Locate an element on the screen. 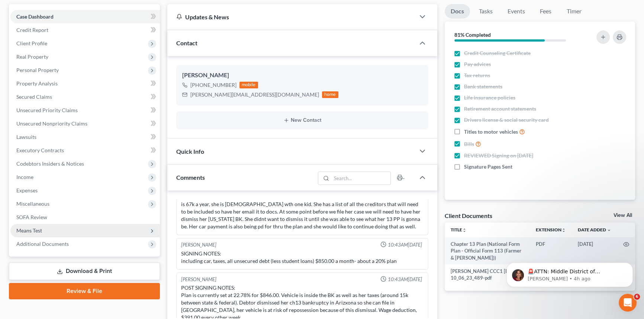  span: Means Test is located at coordinates (29, 230).